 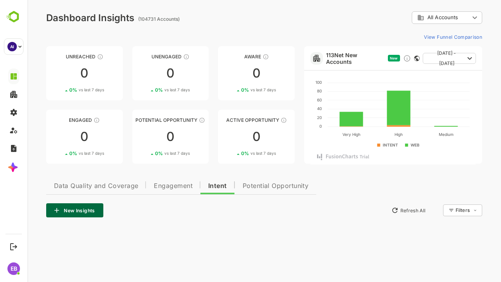 I want to click on a: 113Net New Accounts, so click(x=328, y=58).